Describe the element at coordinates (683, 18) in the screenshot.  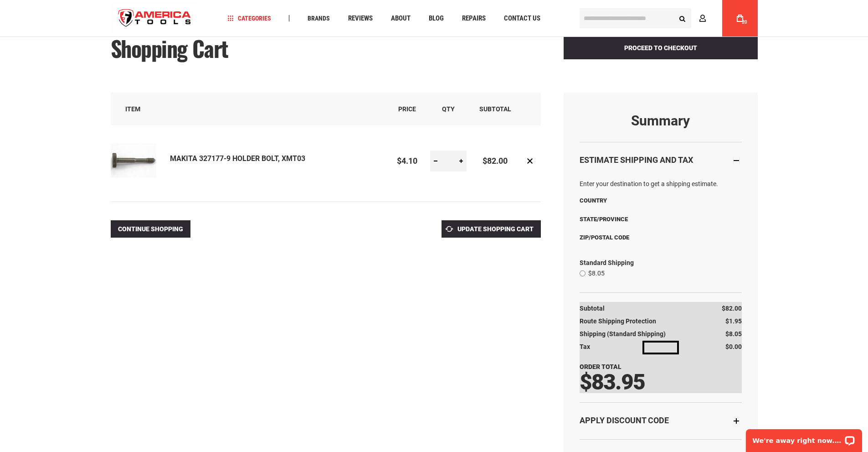
I see `button: Search` at that location.